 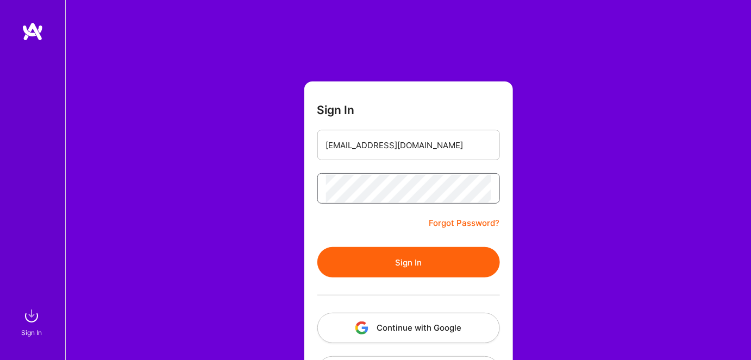 What do you see at coordinates (465, 223) in the screenshot?
I see `a: Forgot Password?` at bounding box center [465, 223].